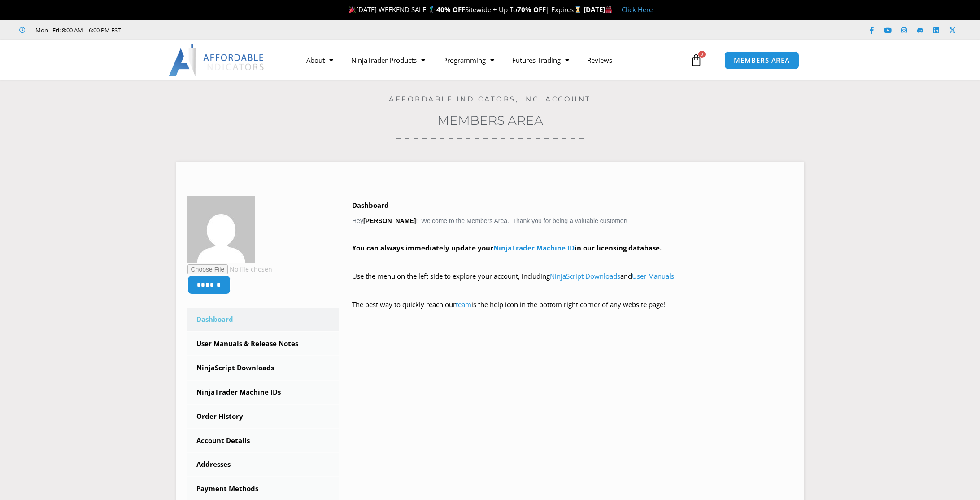 This screenshot has width=980, height=500. What do you see at coordinates (533, 248) in the screenshot?
I see `a: NinjaTrader Machine ID` at bounding box center [533, 248].